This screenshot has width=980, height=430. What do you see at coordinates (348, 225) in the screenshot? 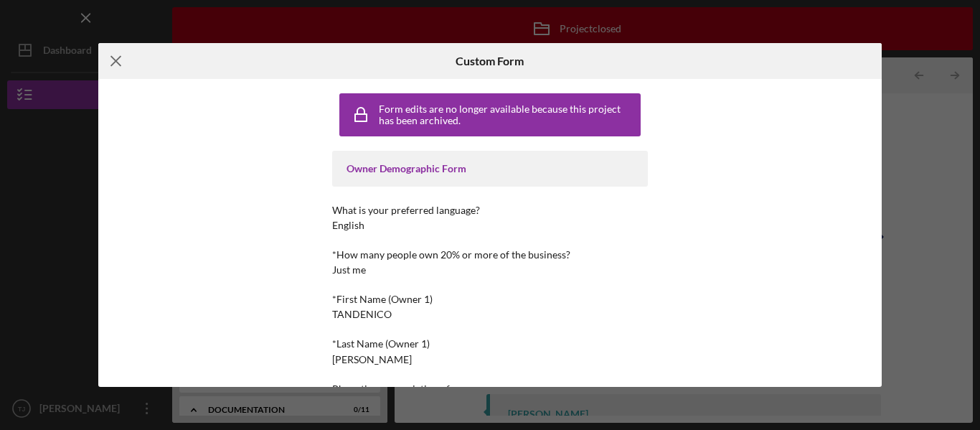
I see `div: English` at bounding box center [348, 225].